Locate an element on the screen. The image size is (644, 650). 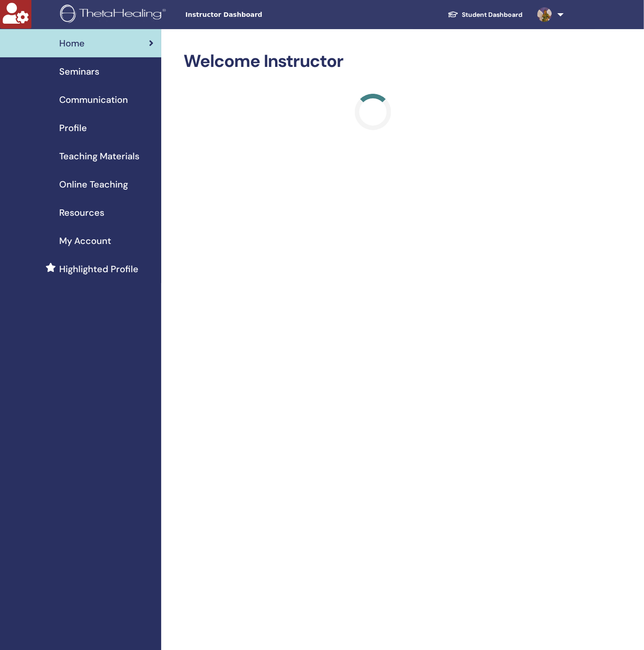
img: default.jpg is located at coordinates (545, 14).